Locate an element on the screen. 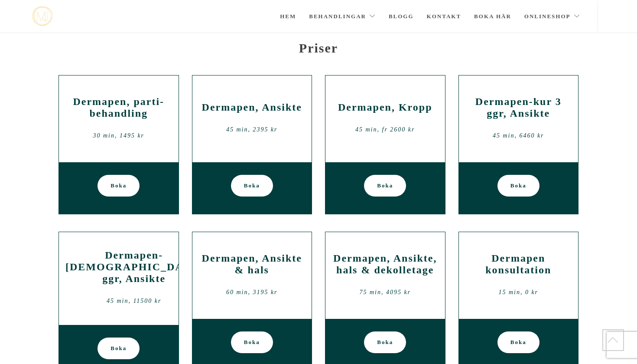  img: mjstudio is located at coordinates (42, 16).